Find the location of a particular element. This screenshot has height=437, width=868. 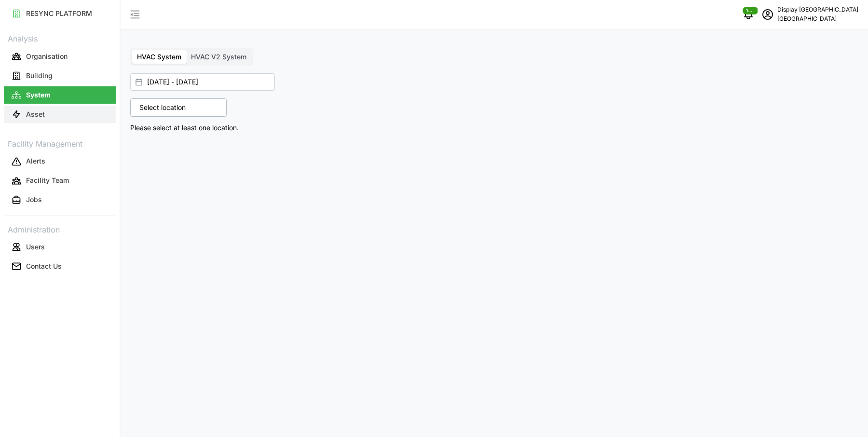

p: Contact Us is located at coordinates (44, 266).